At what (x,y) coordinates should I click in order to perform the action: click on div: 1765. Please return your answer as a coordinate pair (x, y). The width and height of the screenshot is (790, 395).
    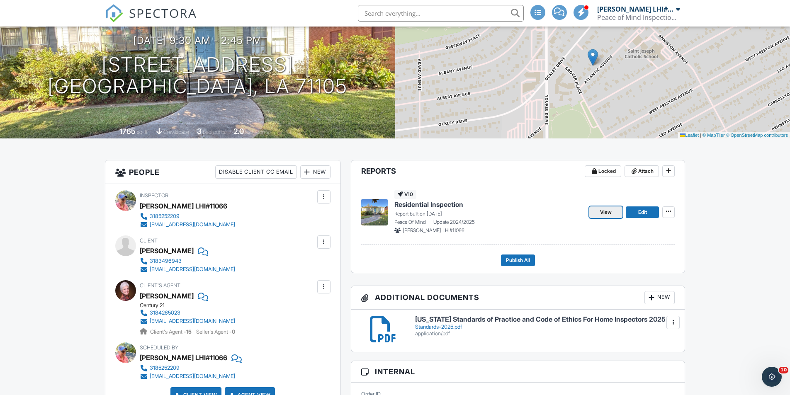
    Looking at the image, I should click on (127, 131).